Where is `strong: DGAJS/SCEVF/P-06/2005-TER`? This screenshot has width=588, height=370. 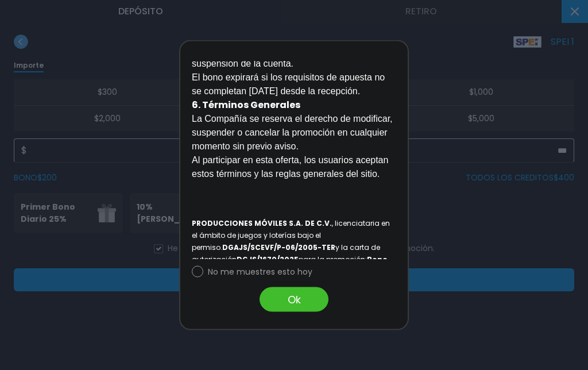 strong: DGAJS/SCEVF/P-06/2005-TER is located at coordinates (279, 247).